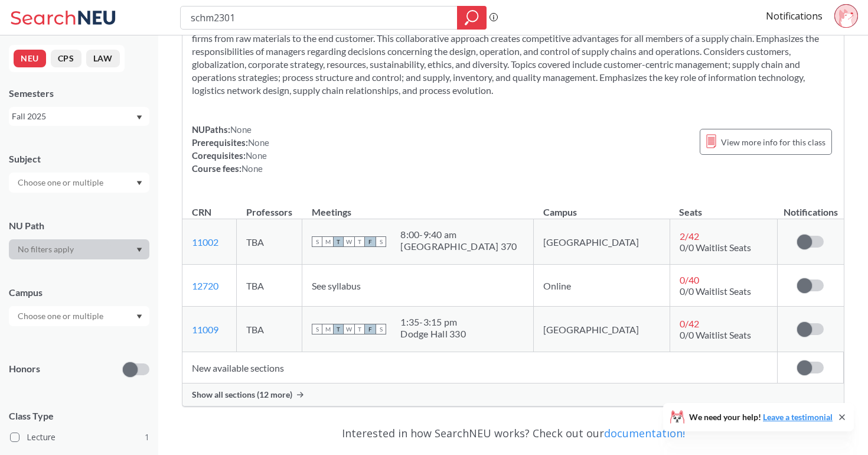 Image resolution: width=868 pixels, height=455 pixels. Describe the element at coordinates (689, 323) in the screenshot. I see `span: 0 / 42` at that location.